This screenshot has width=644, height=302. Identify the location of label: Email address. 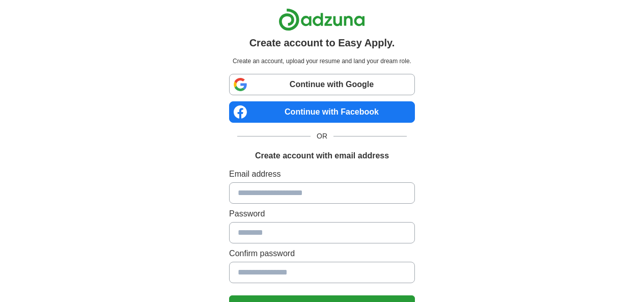
(322, 174).